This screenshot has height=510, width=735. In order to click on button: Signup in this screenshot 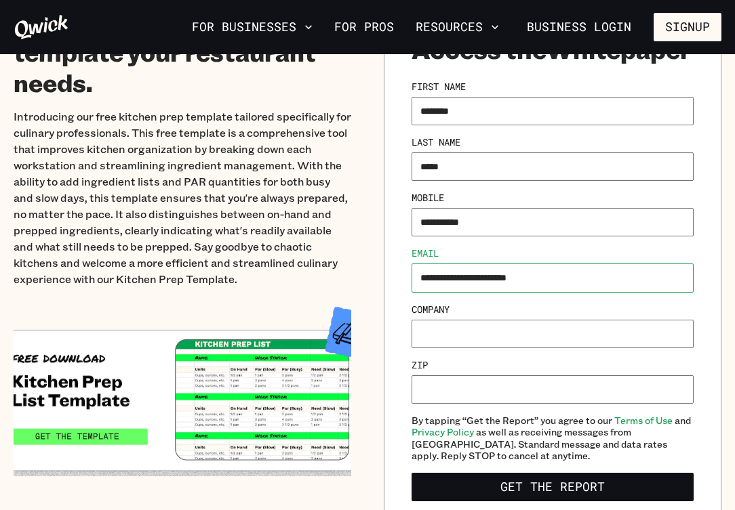, I will do `click(687, 27)`.